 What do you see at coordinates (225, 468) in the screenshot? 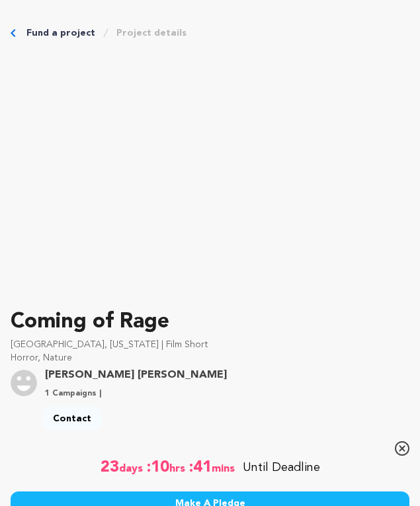
I see `span: mins` at bounding box center [225, 468].